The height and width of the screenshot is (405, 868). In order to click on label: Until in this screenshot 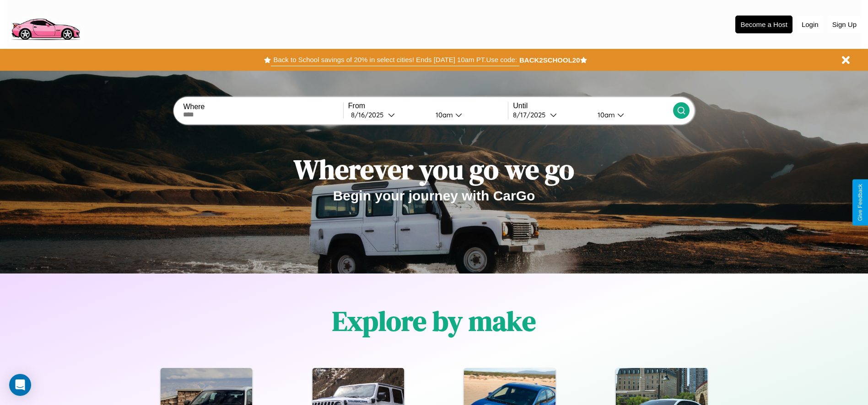, I will do `click(592, 106)`.